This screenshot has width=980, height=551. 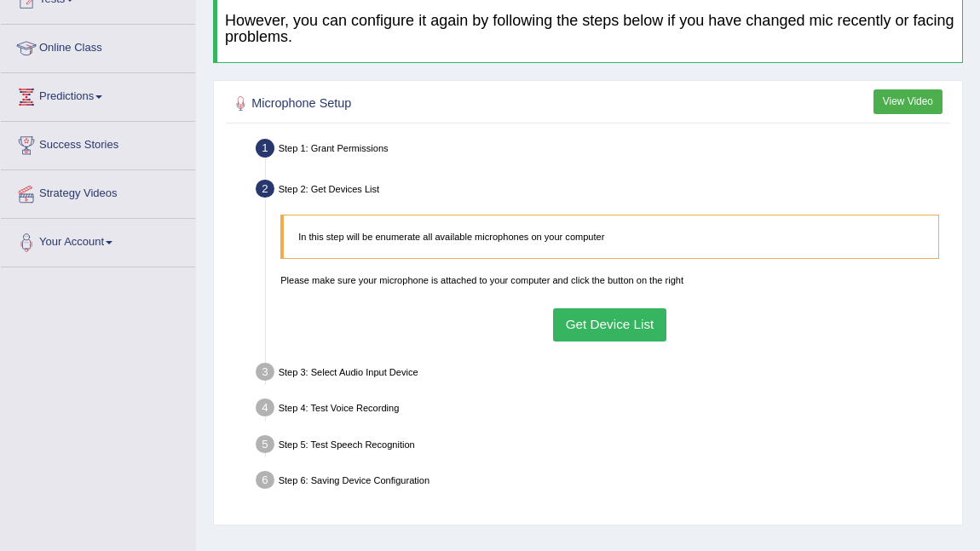 What do you see at coordinates (98, 192) in the screenshot?
I see `a: Strategy Videos` at bounding box center [98, 192].